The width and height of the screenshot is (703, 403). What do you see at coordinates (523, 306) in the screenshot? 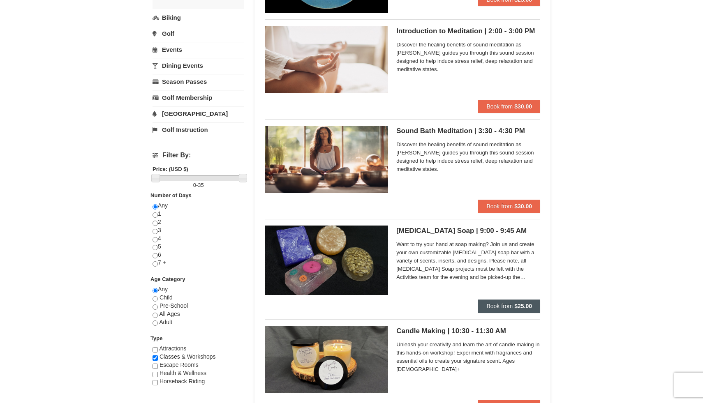
I see `strong: $25.00` at bounding box center [523, 306].